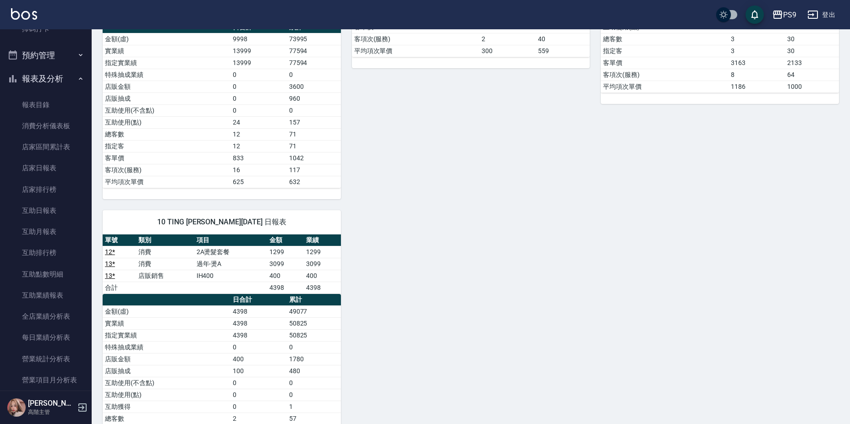 This screenshot has height=424, width=850. What do you see at coordinates (231, 241) in the screenshot?
I see `th: 項目` at bounding box center [231, 241].